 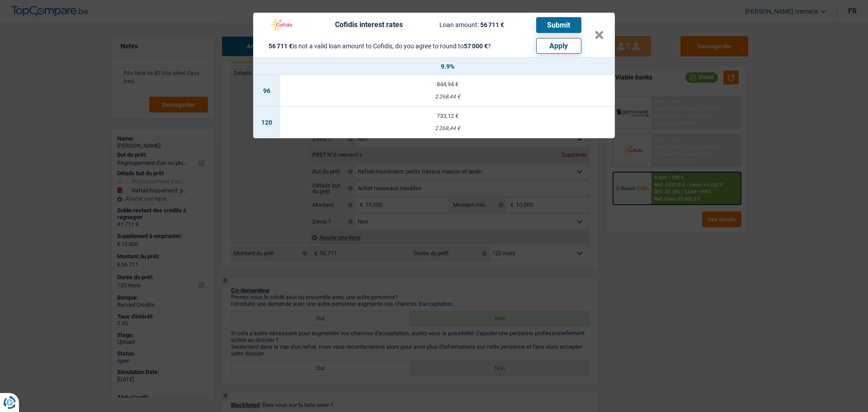 I want to click on td: 120, so click(x=267, y=122).